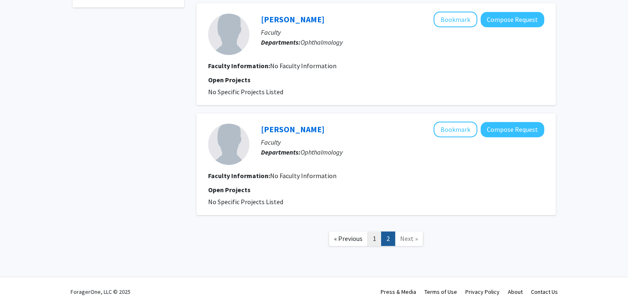 The width and height of the screenshot is (628, 305). Describe the element at coordinates (409, 238) in the screenshot. I see `a: Next Page` at that location.